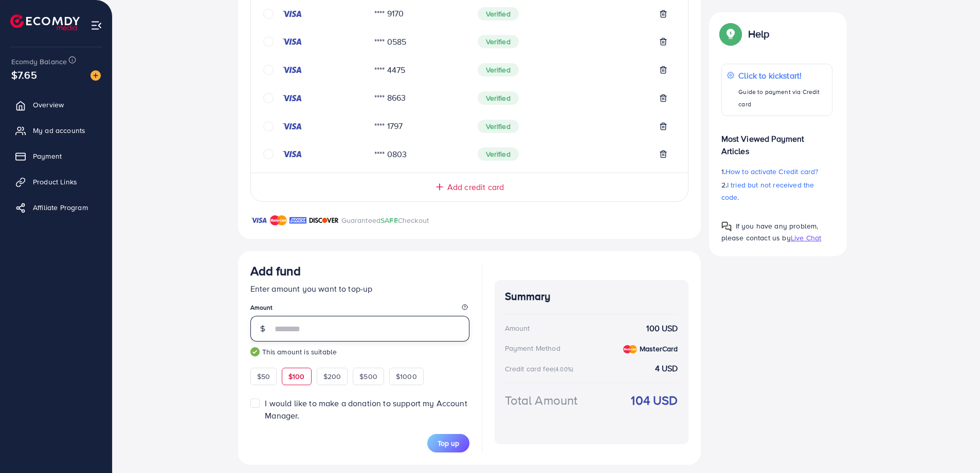 This screenshot has width=980, height=473. I want to click on p: Most Viewed Payment Articles, so click(777, 141).